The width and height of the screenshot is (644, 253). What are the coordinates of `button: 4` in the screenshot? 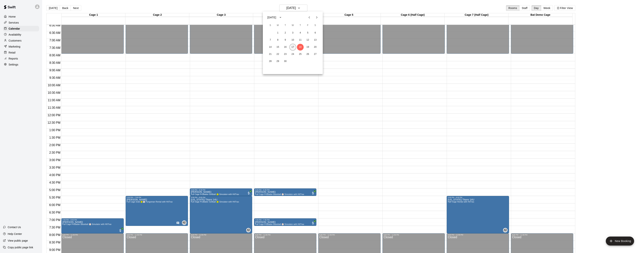 It's located at (300, 33).